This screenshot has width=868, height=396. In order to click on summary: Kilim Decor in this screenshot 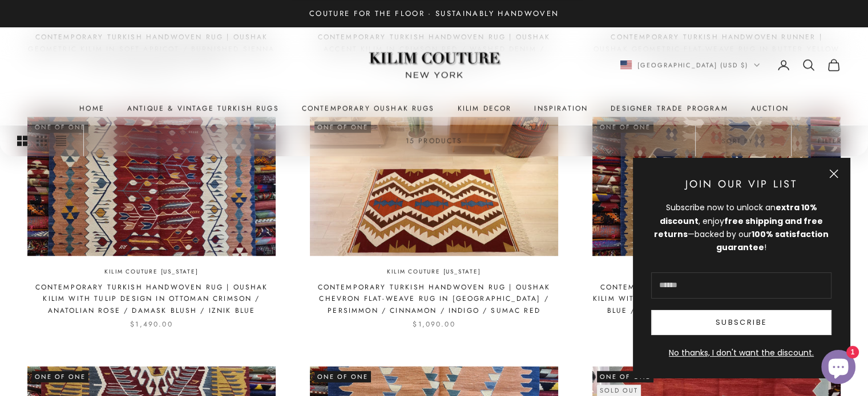, I will do `click(485, 108)`.